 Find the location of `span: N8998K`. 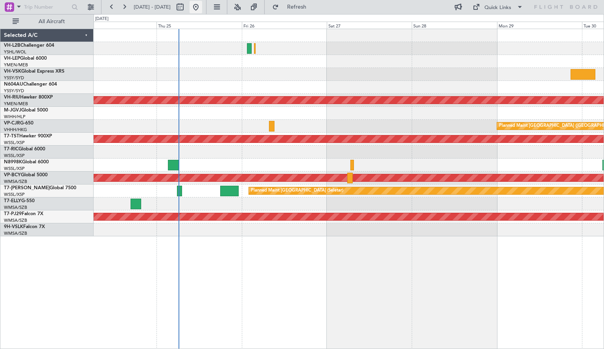

span: N8998K is located at coordinates (13, 162).